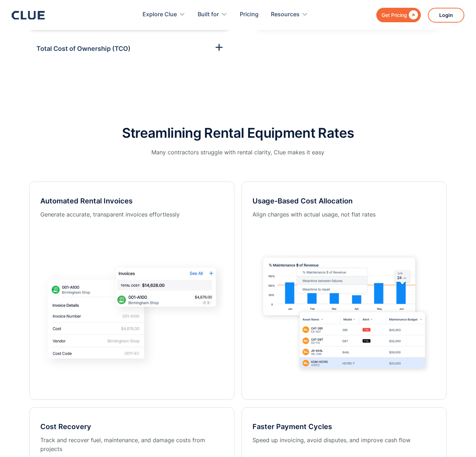  I want to click on h3: Cost Recovery, so click(132, 427).